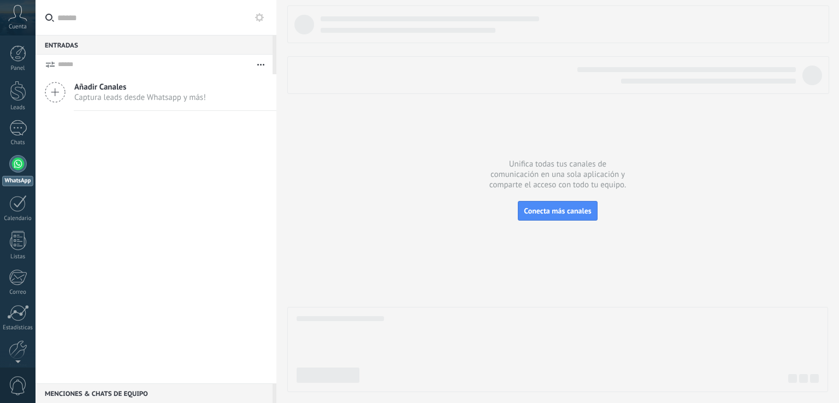 This screenshot has height=403, width=839. Describe the element at coordinates (18, 292) in the screenshot. I see `div: Correo` at that location.